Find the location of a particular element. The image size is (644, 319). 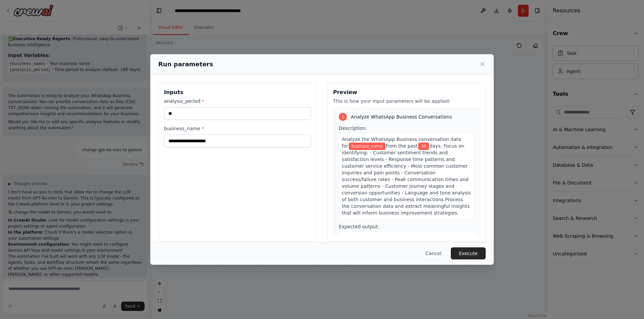

label: analysis_period is located at coordinates (237, 101).